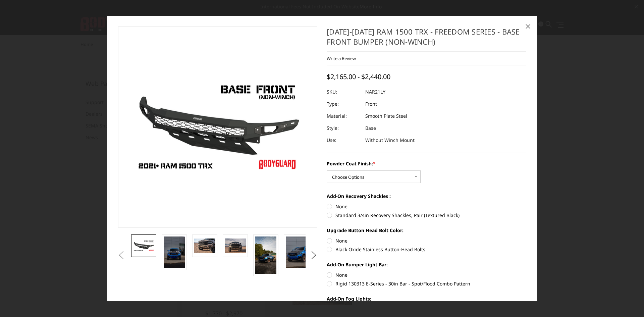  Describe the element at coordinates (427, 249) in the screenshot. I see `label: Black Oxide Stainless Button-Head Bolts` at that location.